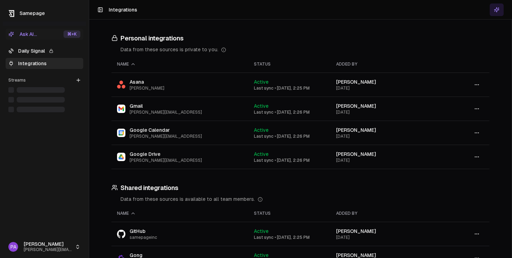 This screenshot has height=258, width=512. What do you see at coordinates (166, 106) in the screenshot?
I see `span: Gmail` at bounding box center [166, 106].